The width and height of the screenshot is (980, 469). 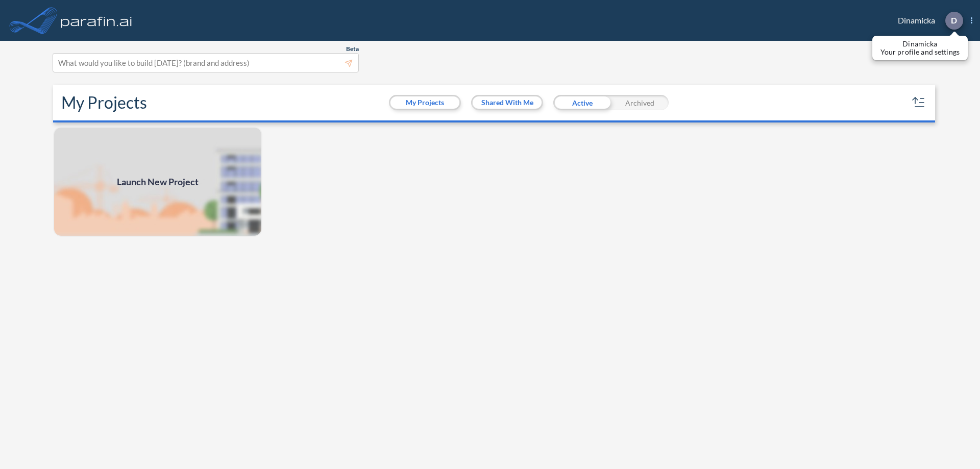 I want to click on h2: My Projects, so click(x=104, y=102).